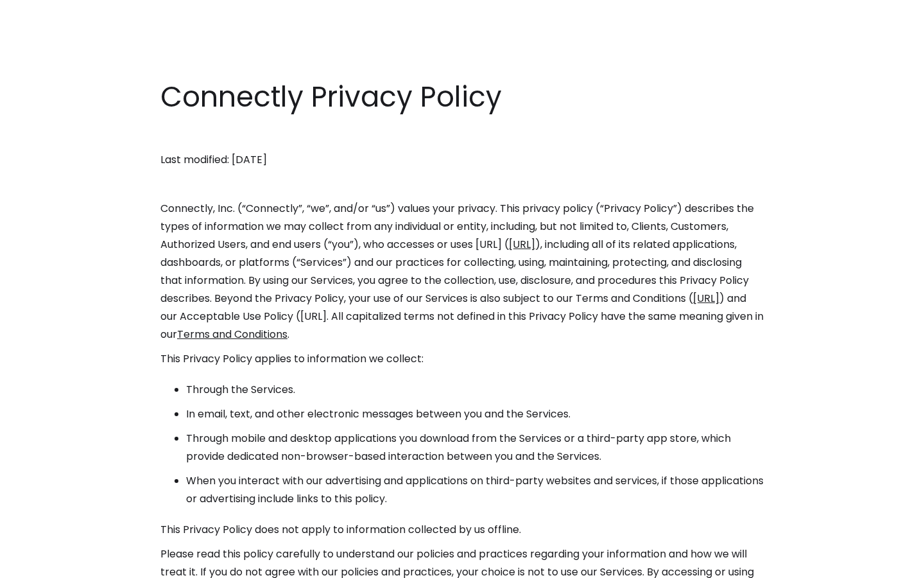  I want to click on p: Connectly, Inc. (“Connectly”, “we”, and/or “us”) values your privacy. This privacy policy (“Priva..., so click(462, 271).